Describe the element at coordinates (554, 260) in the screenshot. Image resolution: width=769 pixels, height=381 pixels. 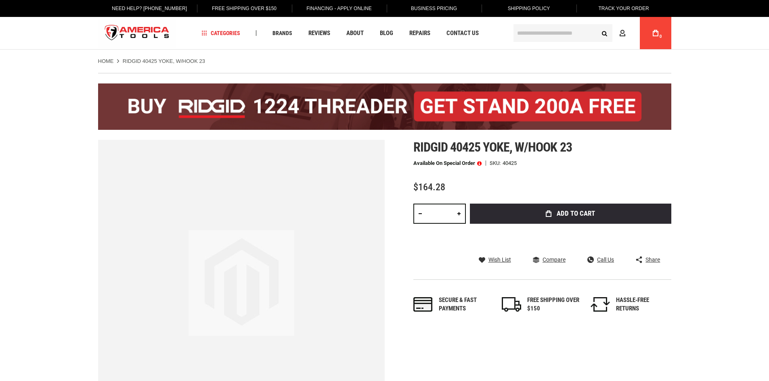
I see `span: Compare` at that location.